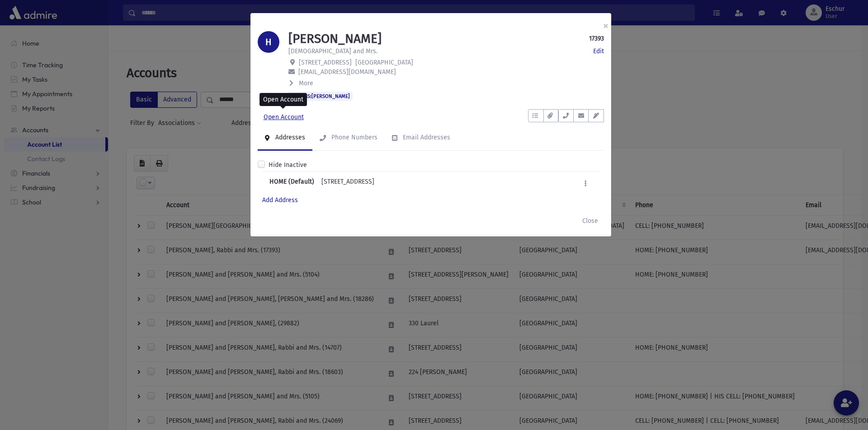  Describe the element at coordinates (283, 99) in the screenshot. I see `div: Open Account` at that location.